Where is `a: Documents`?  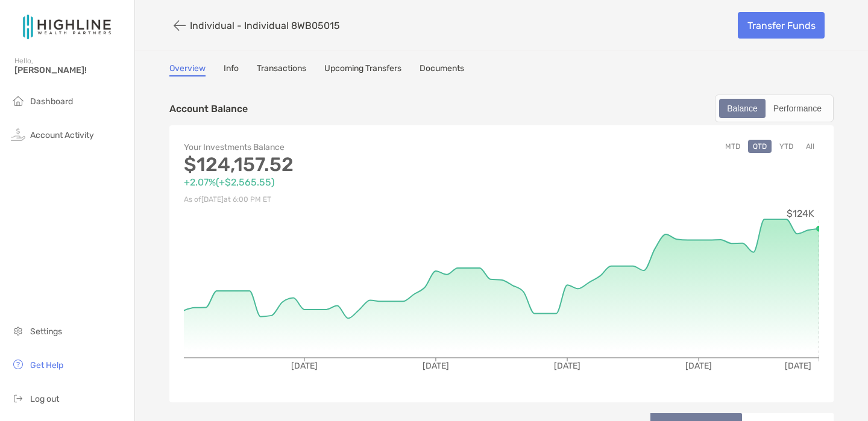 a: Documents is located at coordinates (442, 70).